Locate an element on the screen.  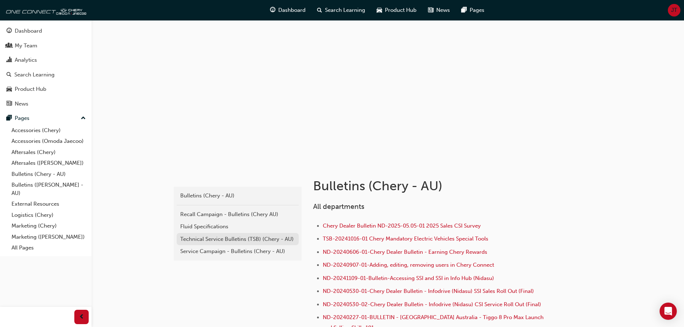
a: Aftersales (Chery) is located at coordinates (48, 152).